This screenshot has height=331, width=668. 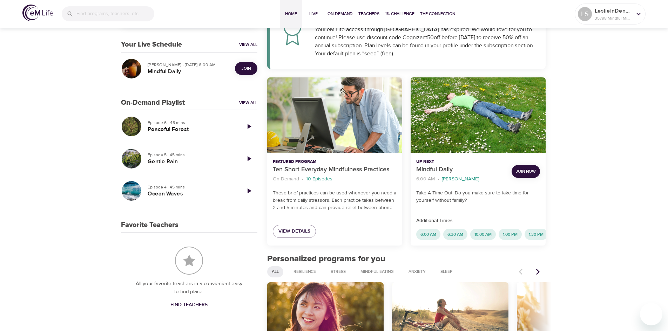 I want to click on div: Resilience, so click(x=305, y=272).